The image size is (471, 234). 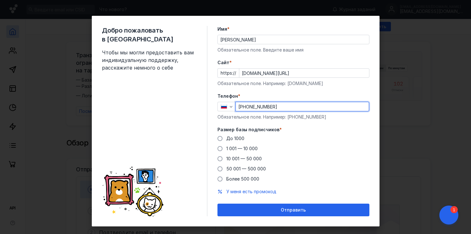 What do you see at coordinates (252, 192) in the screenshot?
I see `button: У меня есть промокод` at bounding box center [252, 192].